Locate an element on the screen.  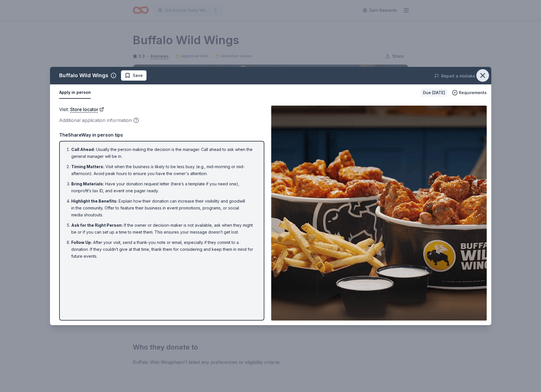
span: Requirements is located at coordinates (472, 93).